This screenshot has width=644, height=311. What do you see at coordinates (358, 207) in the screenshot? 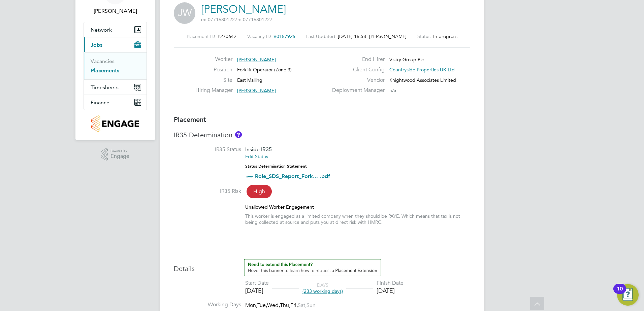
I see `div: Unallowed Worker Engagement` at bounding box center [358, 207].